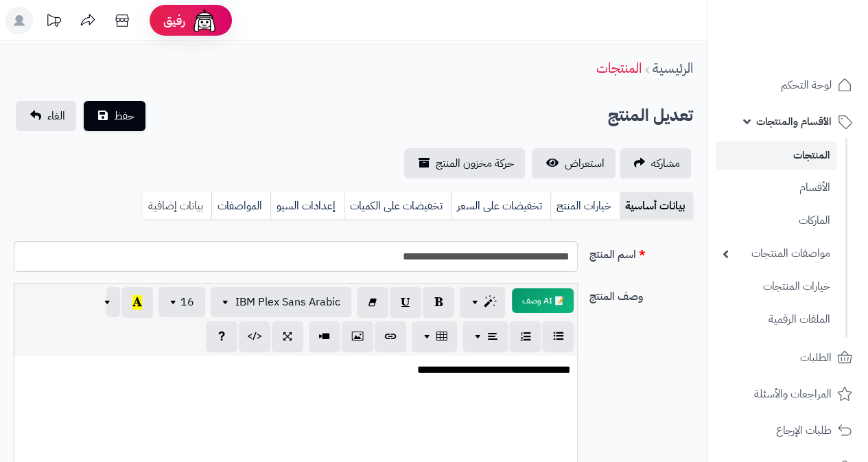 The image size is (868, 462). I want to click on a: إعدادات السيو, so click(307, 206).